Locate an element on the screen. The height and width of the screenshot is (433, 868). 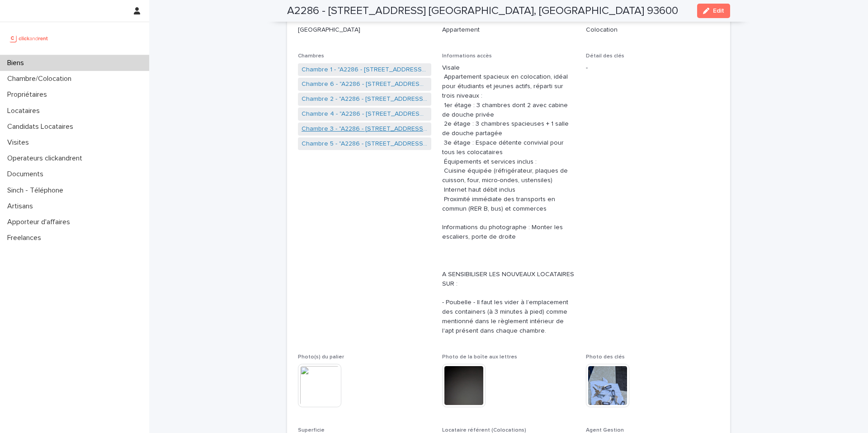
p: Visites is located at coordinates (20, 142).